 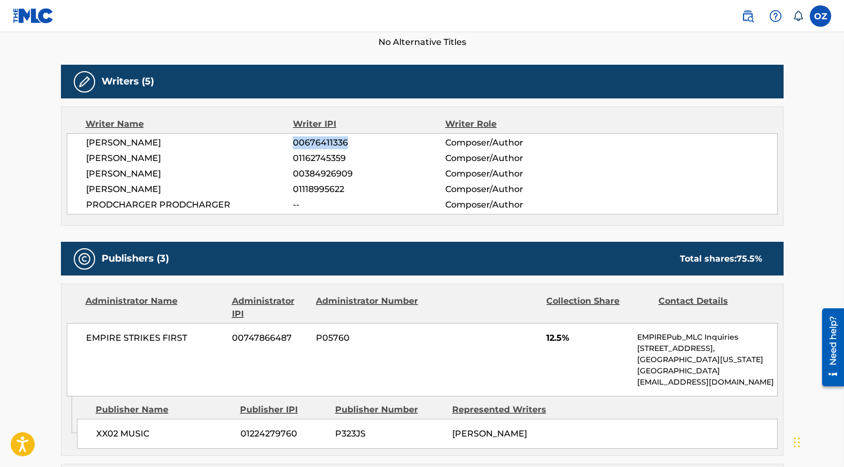 I want to click on a: Public Search, so click(x=748, y=16).